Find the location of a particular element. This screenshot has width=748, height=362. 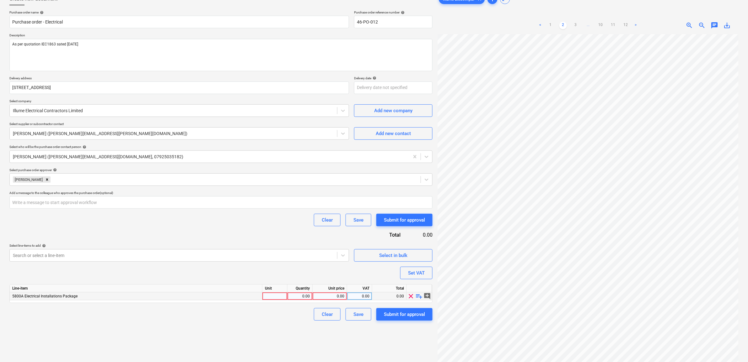

div: Select who will be the purchase order contact person is located at coordinates (221, 147).